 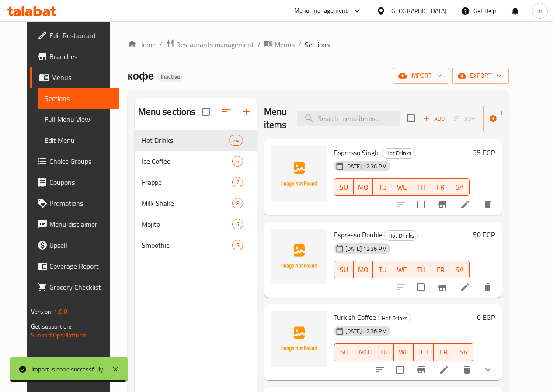 I want to click on span: Milk Shake, so click(x=187, y=203).